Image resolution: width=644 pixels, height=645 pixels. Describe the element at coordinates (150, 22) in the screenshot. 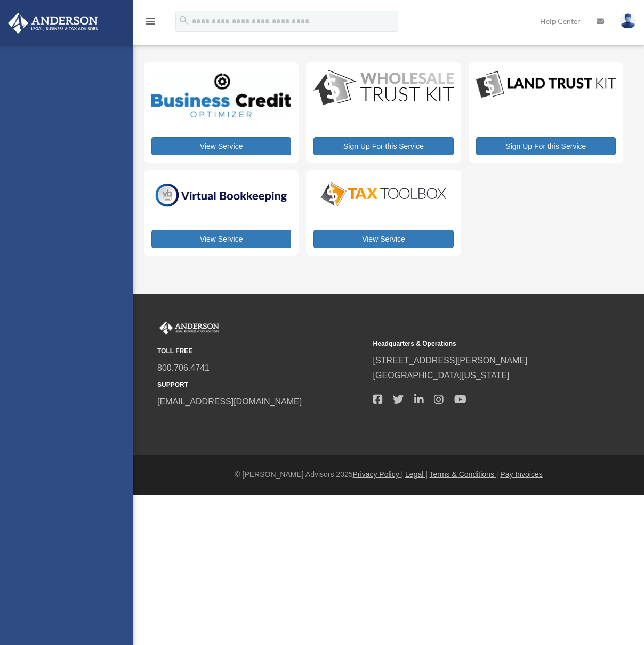

I see `i: menu` at that location.